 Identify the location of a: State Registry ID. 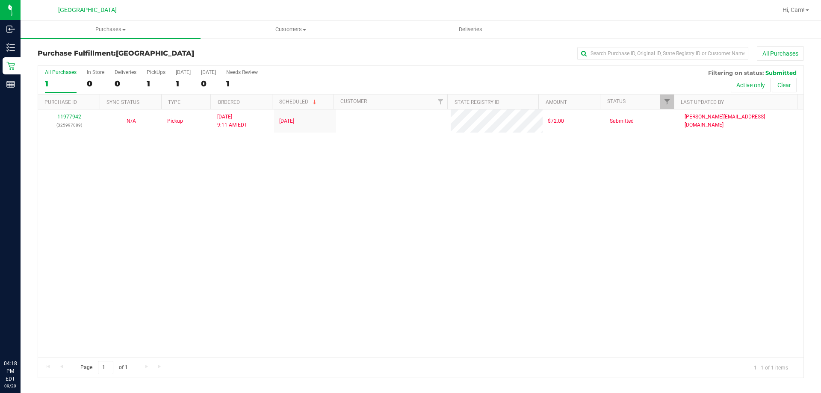
(477, 102).